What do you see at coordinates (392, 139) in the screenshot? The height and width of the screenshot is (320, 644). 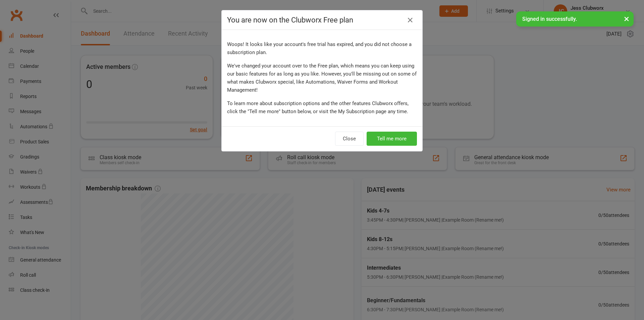 I see `button: Tell me more` at bounding box center [392, 139].